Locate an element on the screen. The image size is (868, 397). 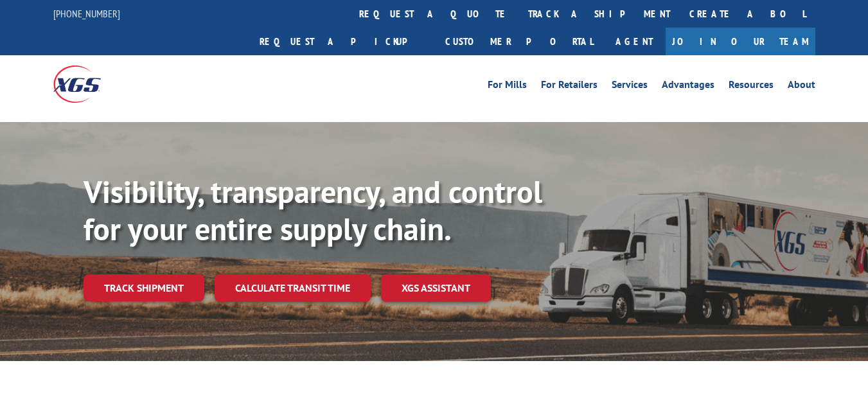
a: Agent is located at coordinates (634, 41).